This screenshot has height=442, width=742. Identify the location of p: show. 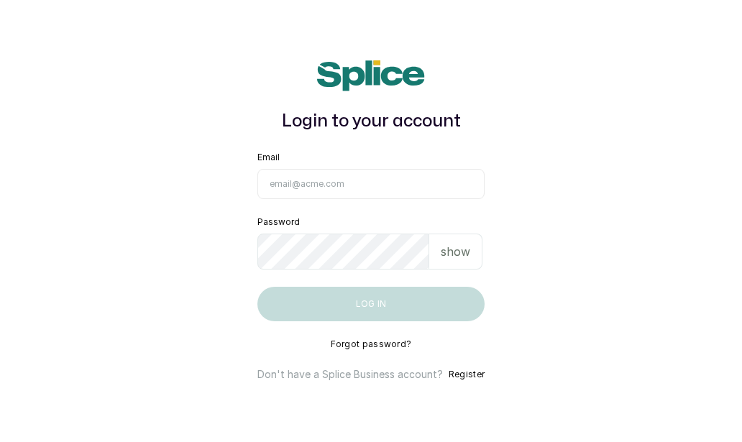
(455, 252).